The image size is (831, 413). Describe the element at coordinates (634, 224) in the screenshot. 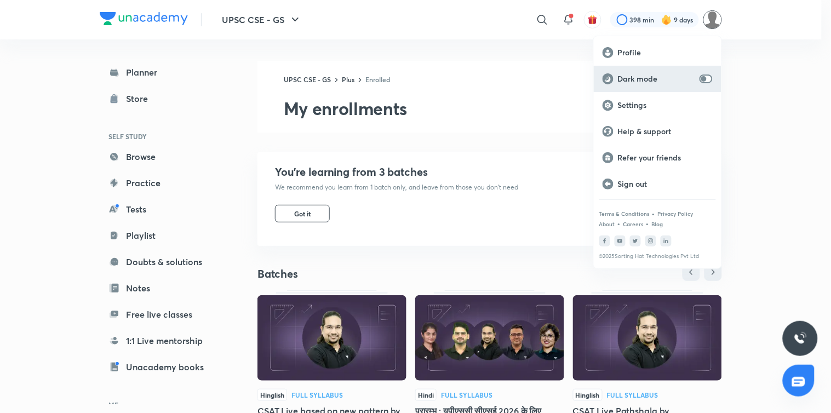

I see `a: Careers` at that location.